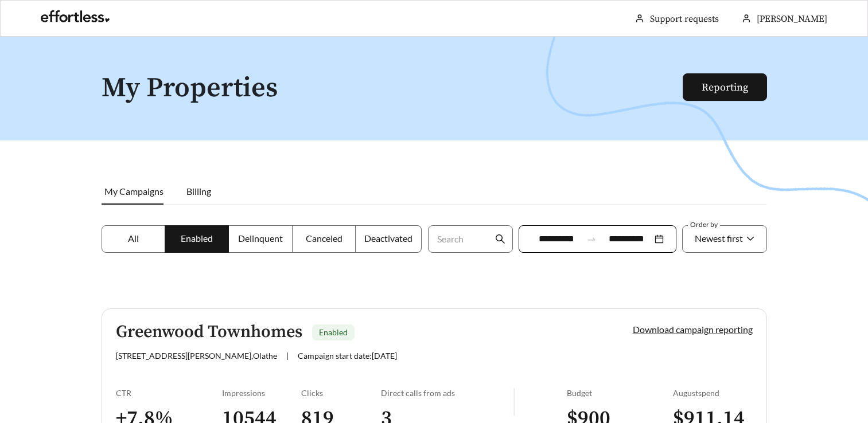 The height and width of the screenshot is (423, 868). I want to click on span: to, so click(591, 239).